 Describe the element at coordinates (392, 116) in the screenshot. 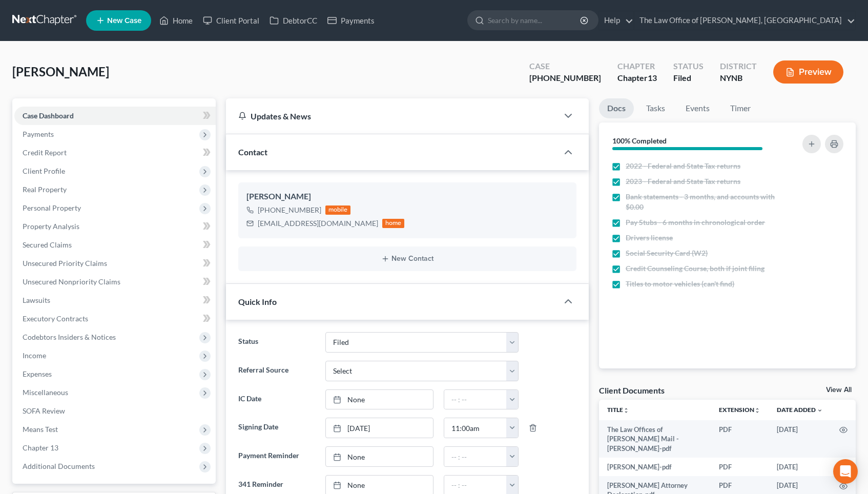

I see `div: Updates & News` at that location.